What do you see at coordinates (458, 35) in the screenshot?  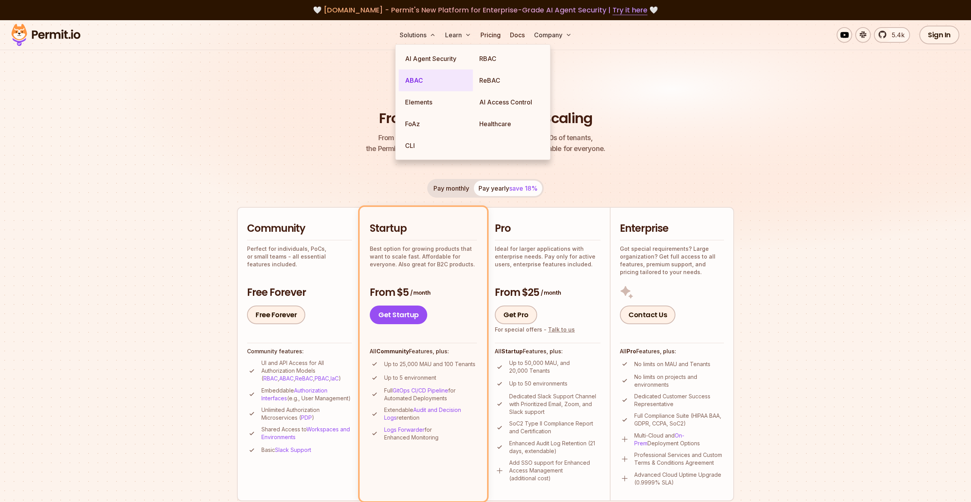 I see `button: Learn` at bounding box center [458, 35].